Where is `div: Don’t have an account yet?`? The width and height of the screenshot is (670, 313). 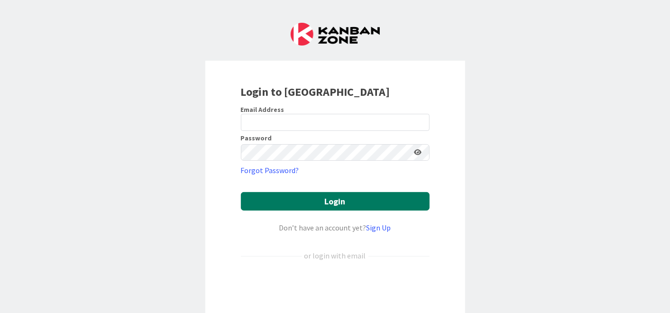
div: Don’t have an account yet? is located at coordinates (335, 227).